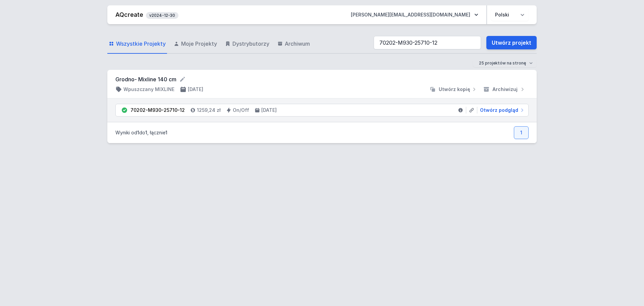 The width and height of the screenshot is (644, 306). What do you see at coordinates (504, 89) in the screenshot?
I see `button: Archiwizuj` at bounding box center [504, 89].